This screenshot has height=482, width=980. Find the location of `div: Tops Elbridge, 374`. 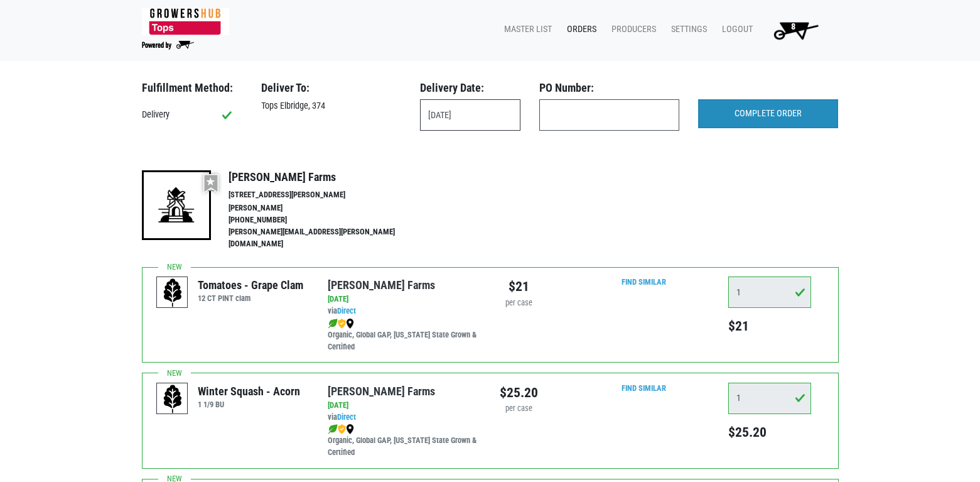

div: Tops Elbridge, 374 is located at coordinates (331, 106).